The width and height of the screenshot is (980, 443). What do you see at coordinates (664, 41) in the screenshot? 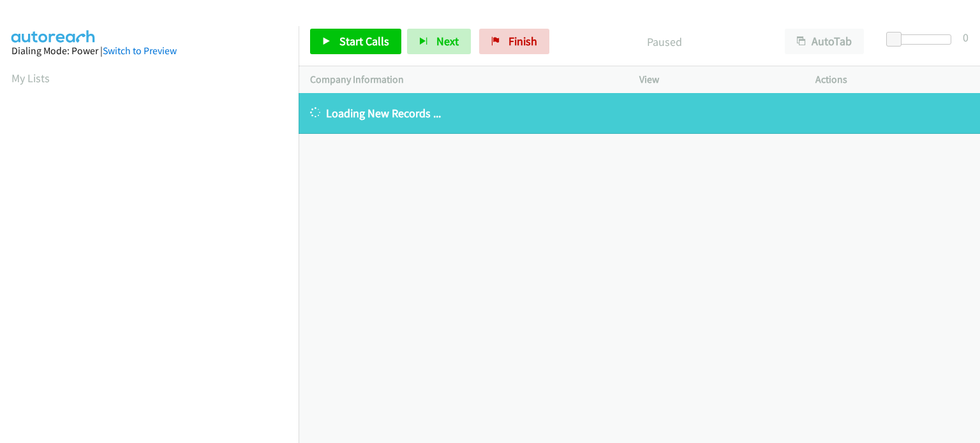
I see `p: Paused` at bounding box center [664, 41].